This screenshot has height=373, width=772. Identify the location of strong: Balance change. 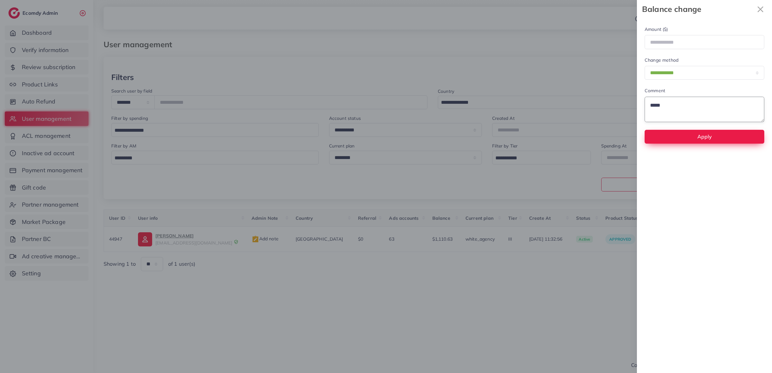
(698, 9).